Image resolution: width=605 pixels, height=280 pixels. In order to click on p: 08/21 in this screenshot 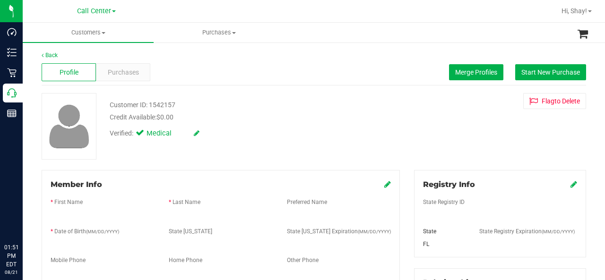, I will do `click(11, 272)`.